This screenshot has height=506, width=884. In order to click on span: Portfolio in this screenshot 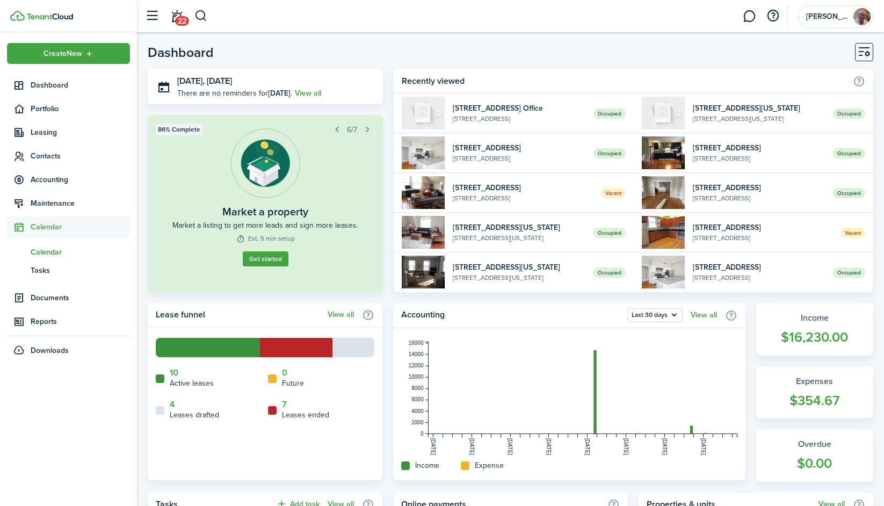, I will do `click(80, 108)`.